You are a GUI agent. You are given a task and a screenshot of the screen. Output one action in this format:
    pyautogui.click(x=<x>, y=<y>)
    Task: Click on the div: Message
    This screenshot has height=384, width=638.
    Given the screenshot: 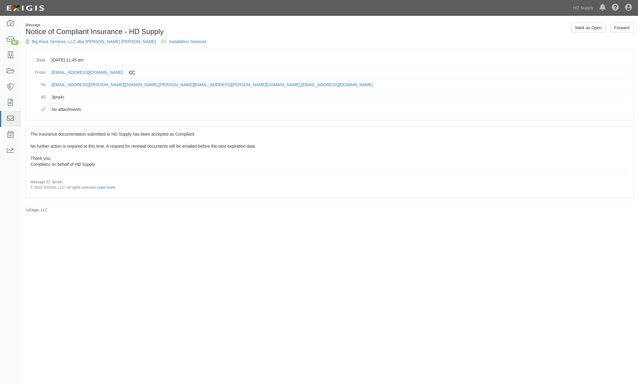 What is the action you would take?
    pyautogui.click(x=175, y=25)
    